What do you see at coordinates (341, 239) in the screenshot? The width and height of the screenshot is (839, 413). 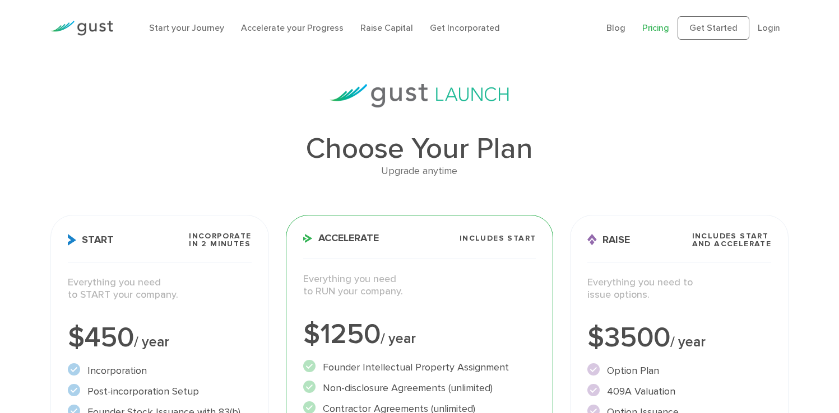 I see `span: Accelerate` at bounding box center [341, 239].